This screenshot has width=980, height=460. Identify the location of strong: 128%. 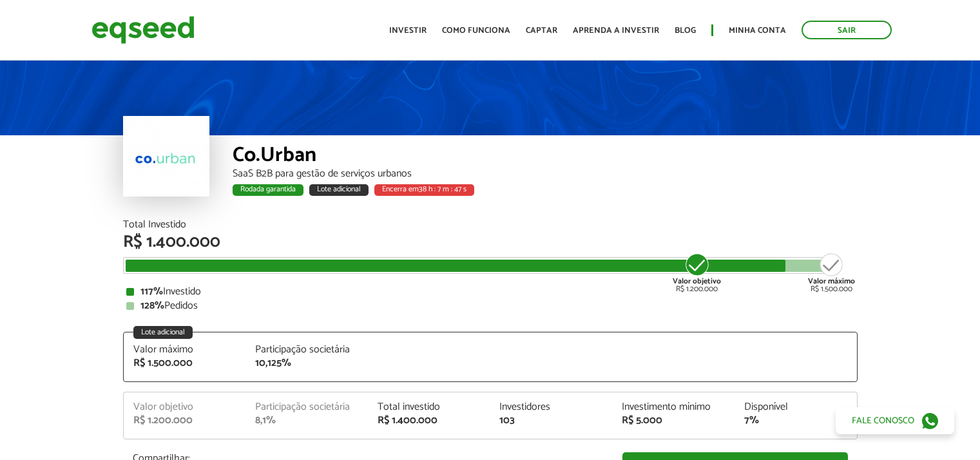
(152, 306).